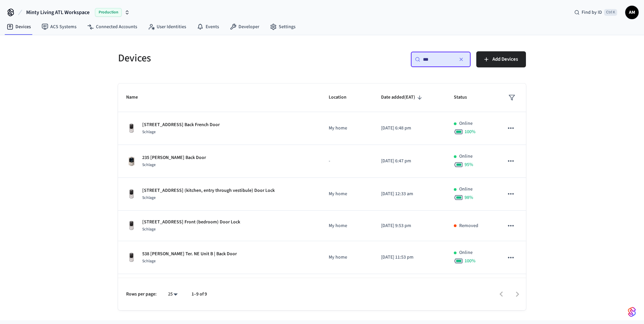  I want to click on span: Ctrl K, so click(611, 13).